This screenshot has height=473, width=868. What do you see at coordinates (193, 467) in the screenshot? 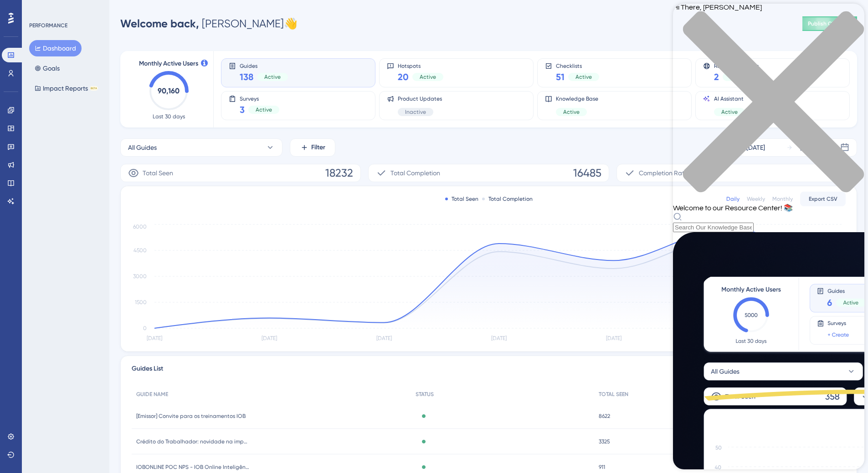
I see `span: IOBONLINE POC NPS - IOB Online Inteligência` at bounding box center [193, 467].